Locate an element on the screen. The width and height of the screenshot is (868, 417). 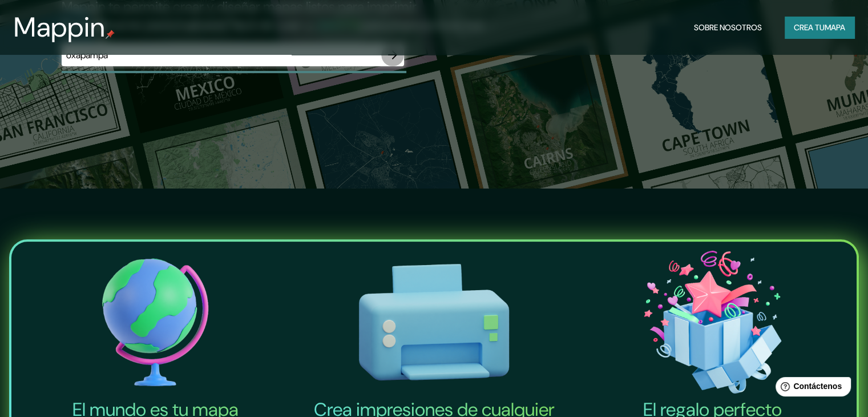
img: pin de mapeo is located at coordinates (110, 34).